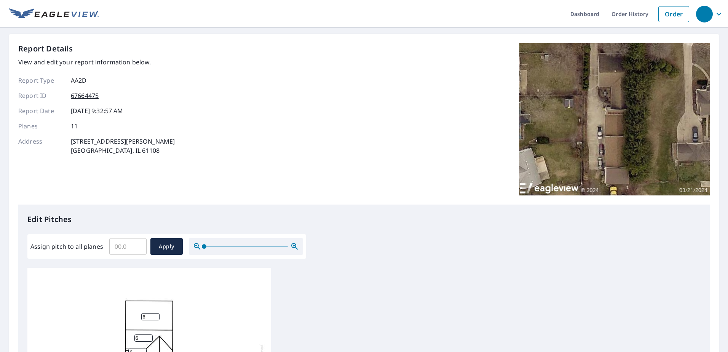 Image resolution: width=728 pixels, height=352 pixels. Describe the element at coordinates (41, 146) in the screenshot. I see `p: Address` at that location.